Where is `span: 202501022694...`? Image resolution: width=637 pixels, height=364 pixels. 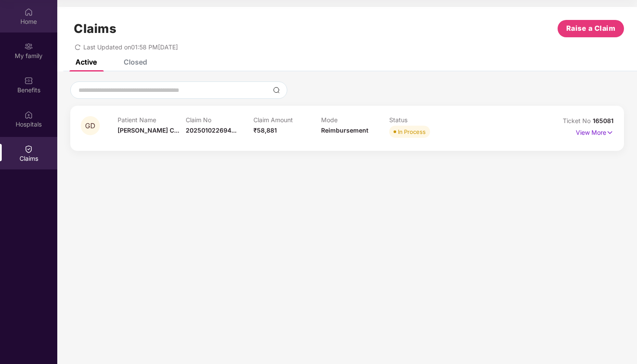 span: 202501022694... is located at coordinates (211, 130).